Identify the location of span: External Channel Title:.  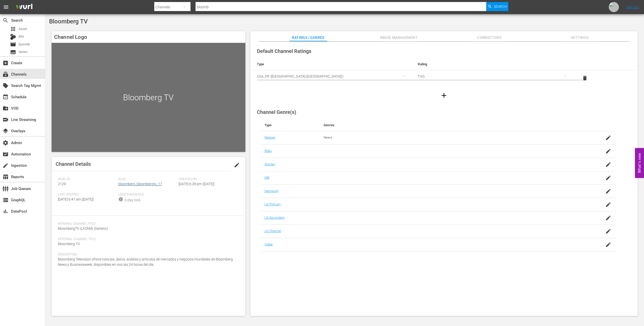
(147, 239).